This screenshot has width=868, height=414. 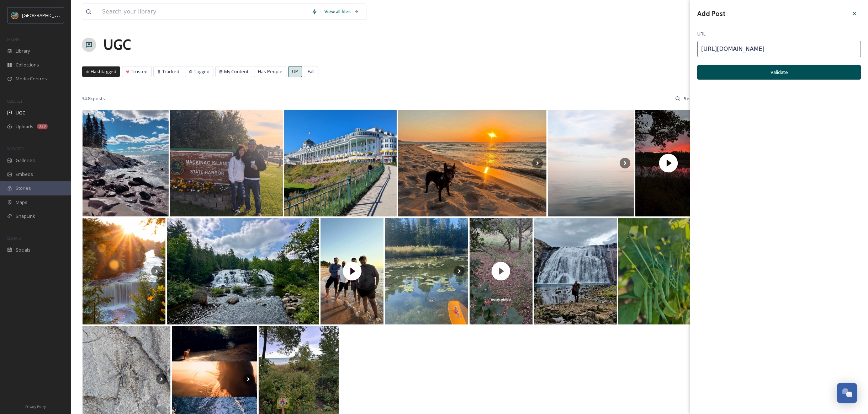 What do you see at coordinates (203, 12) in the screenshot?
I see `input: Search your library` at bounding box center [203, 12].